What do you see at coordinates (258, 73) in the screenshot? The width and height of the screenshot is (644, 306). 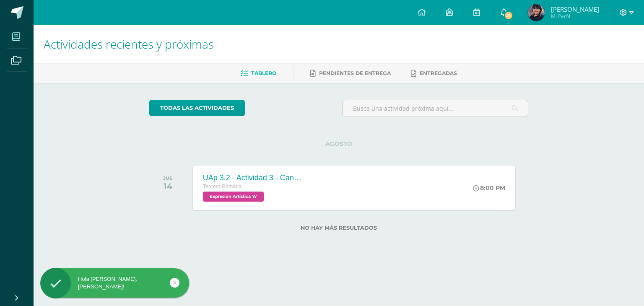 I see `a: Tablero` at bounding box center [258, 73].